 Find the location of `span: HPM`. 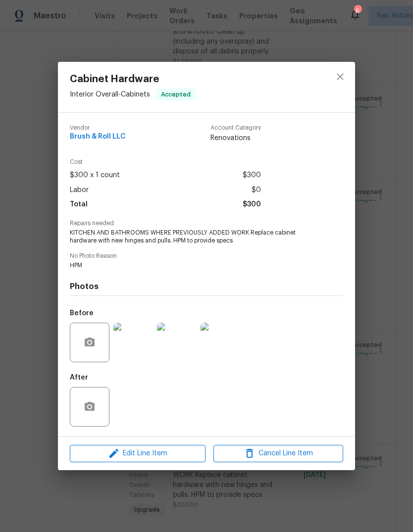

span: HPM is located at coordinates (192, 265).